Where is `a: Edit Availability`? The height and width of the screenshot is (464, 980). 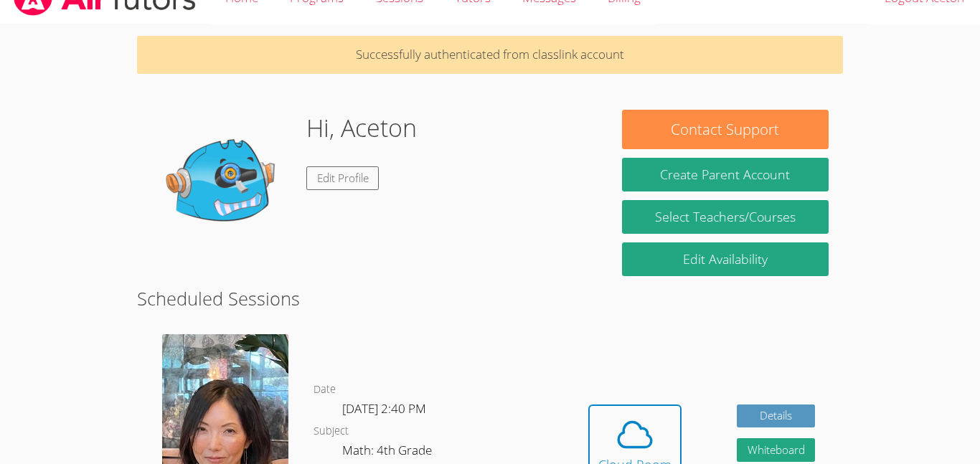 a: Edit Availability is located at coordinates (725, 259).